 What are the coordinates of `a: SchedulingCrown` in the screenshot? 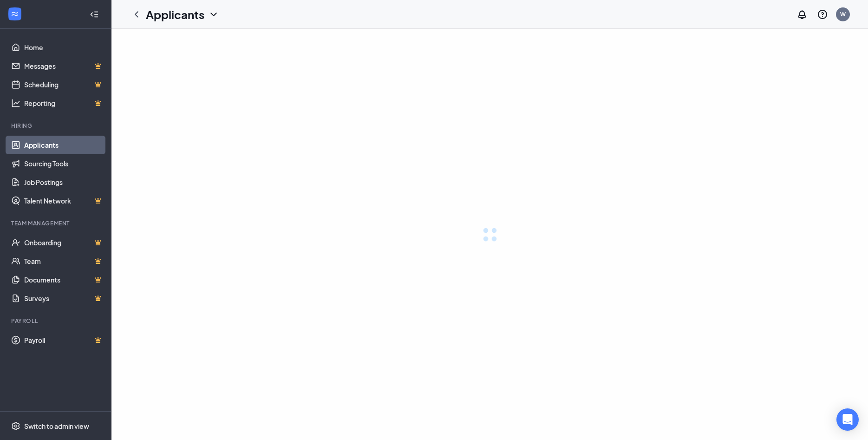 It's located at (63, 85).